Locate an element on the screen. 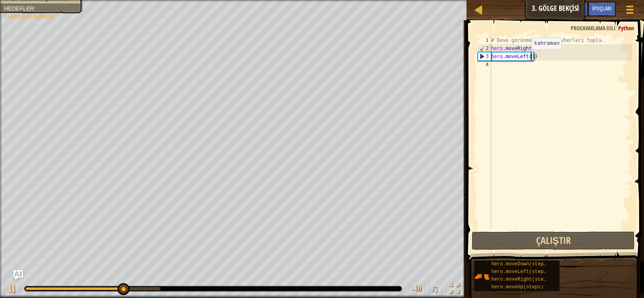 The width and height of the screenshot is (644, 298). span: Programlama dili is located at coordinates (593, 28).